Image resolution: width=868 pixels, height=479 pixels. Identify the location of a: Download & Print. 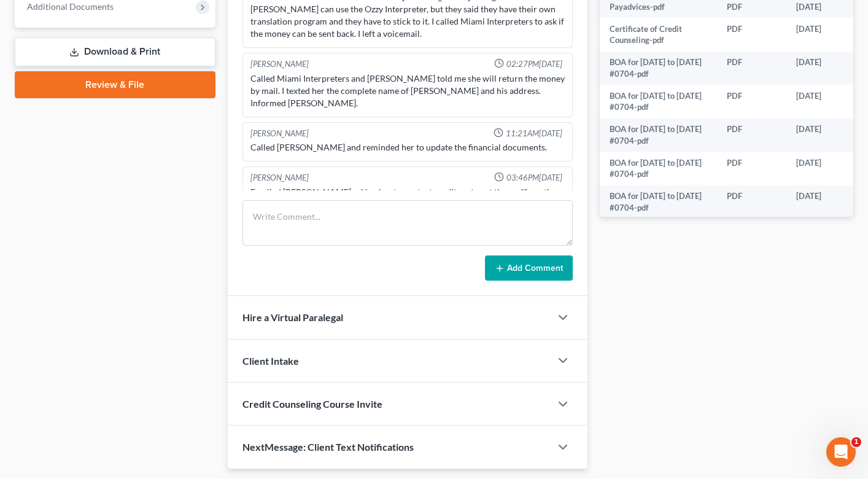
(114, 52).